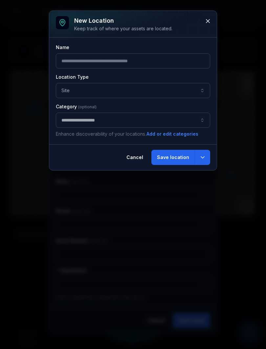  Describe the element at coordinates (62, 47) in the screenshot. I see `label: Name` at that location.